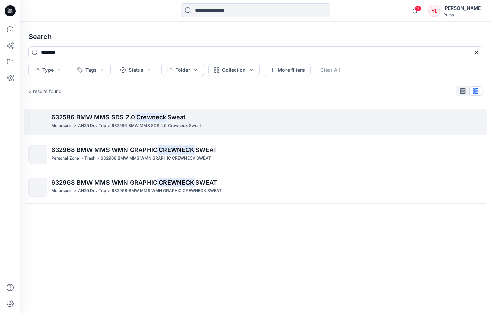 The width and height of the screenshot is (491, 314). What do you see at coordinates (136, 70) in the screenshot?
I see `button: Status` at bounding box center [136, 70].